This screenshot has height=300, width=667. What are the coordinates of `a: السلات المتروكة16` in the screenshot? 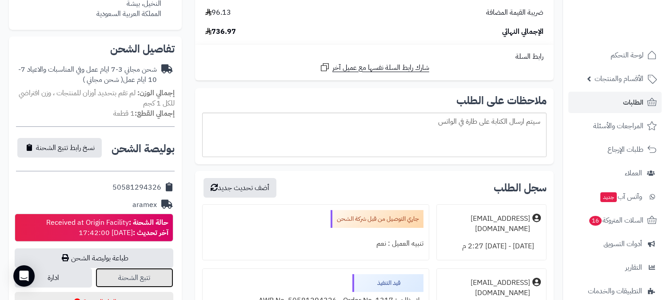 It's located at (615, 220).